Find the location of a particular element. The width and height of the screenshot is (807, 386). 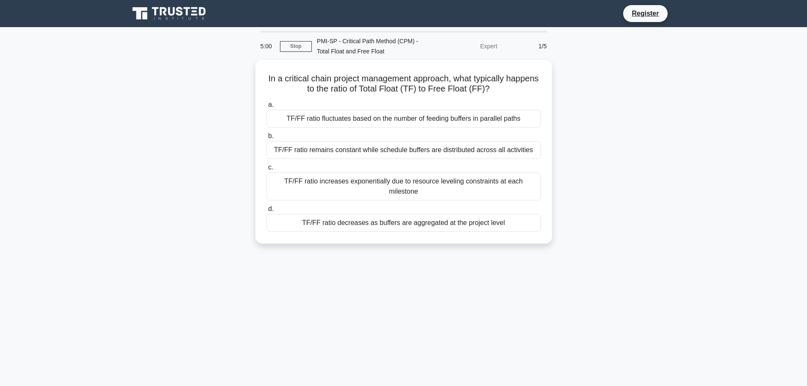

div: TF/FF ratio increases exponentially due to resource leveling constraints at each milestone is located at coordinates (404, 186).